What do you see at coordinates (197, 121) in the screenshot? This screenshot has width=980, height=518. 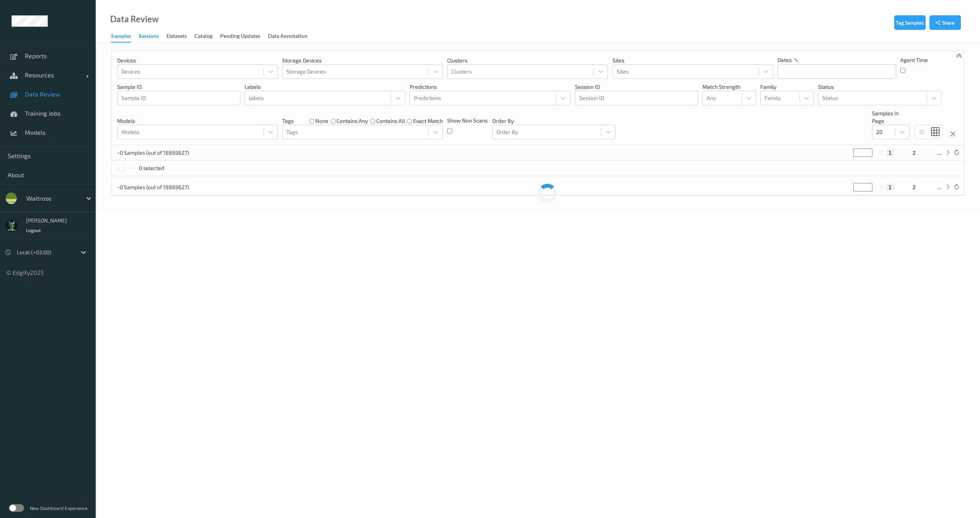 I see `p: Models` at bounding box center [197, 121].